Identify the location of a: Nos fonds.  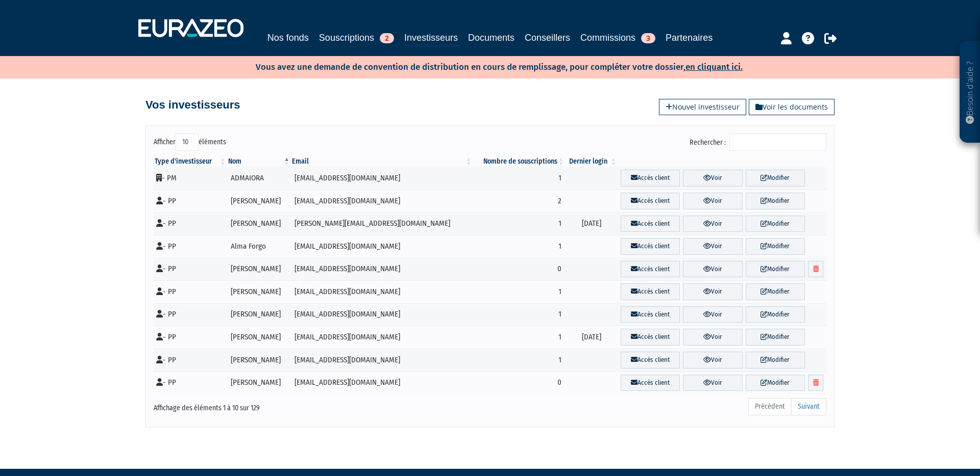
(288, 38).